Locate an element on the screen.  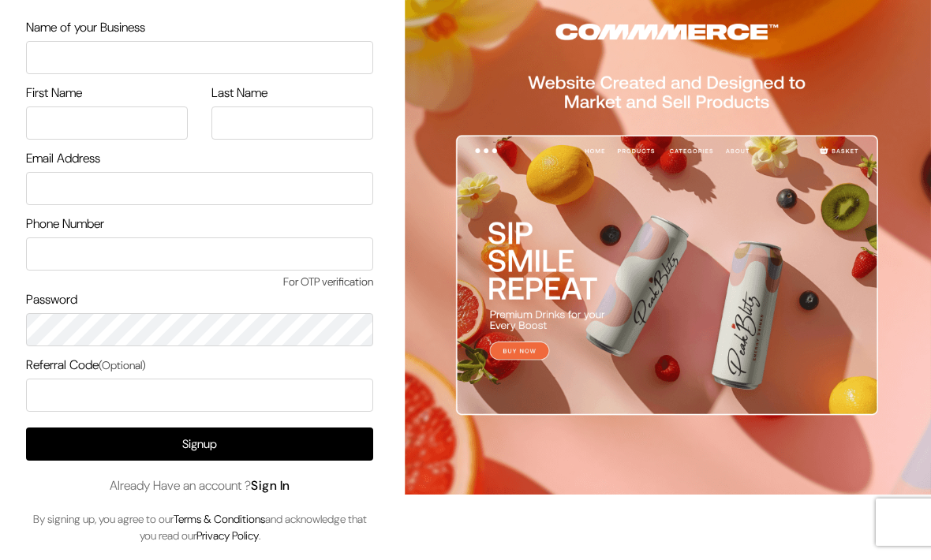
label: Name of your Business is located at coordinates (85, 30).